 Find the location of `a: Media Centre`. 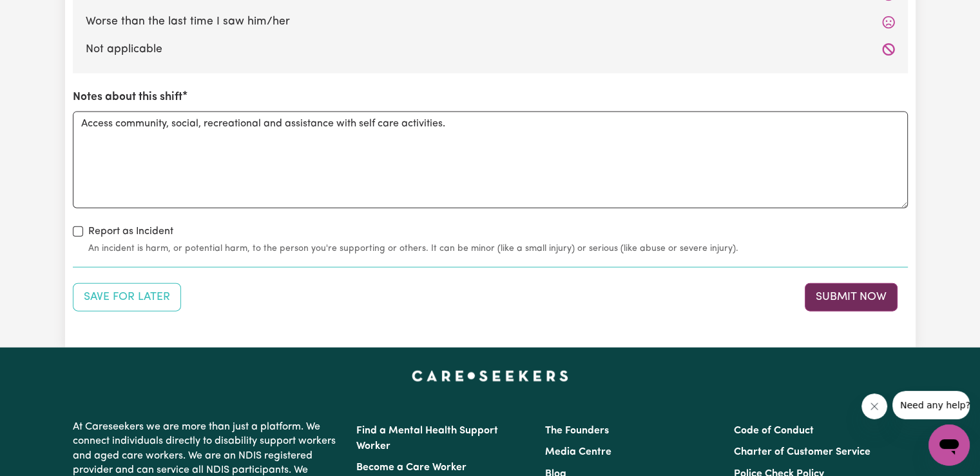

a: Media Centre is located at coordinates (578, 452).